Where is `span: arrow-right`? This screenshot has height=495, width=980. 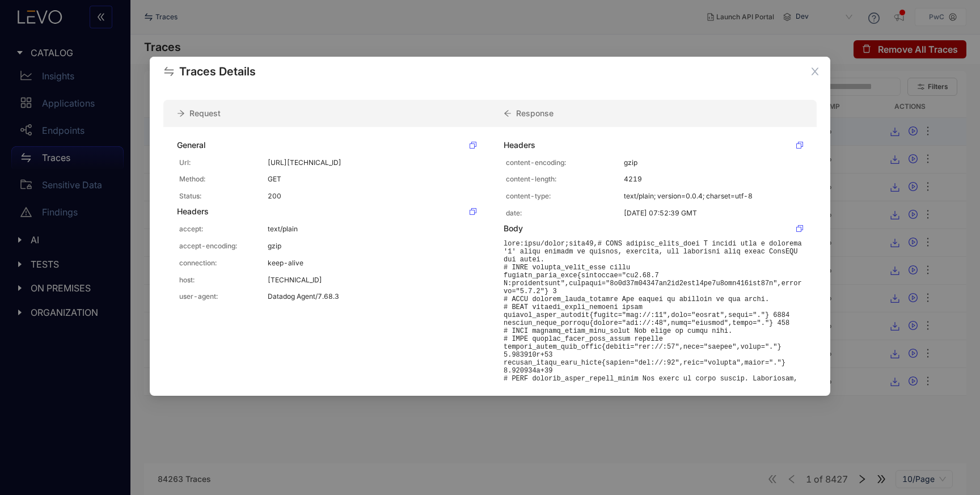
span: arrow-right is located at coordinates (181, 113).